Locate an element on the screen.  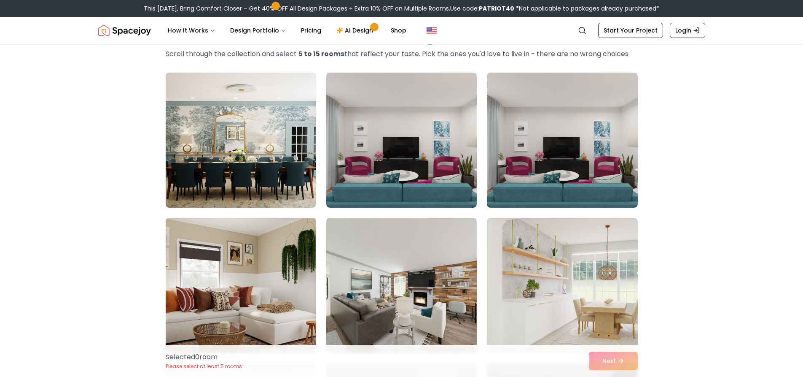
img: Room room-4 is located at coordinates (241, 285).